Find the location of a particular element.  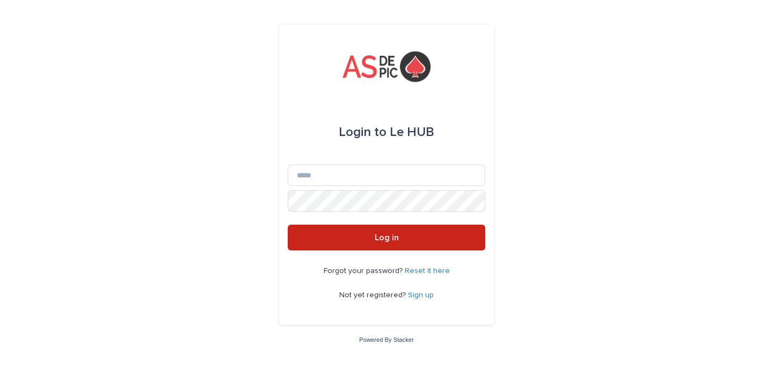

a: Sign up is located at coordinates (421, 295).